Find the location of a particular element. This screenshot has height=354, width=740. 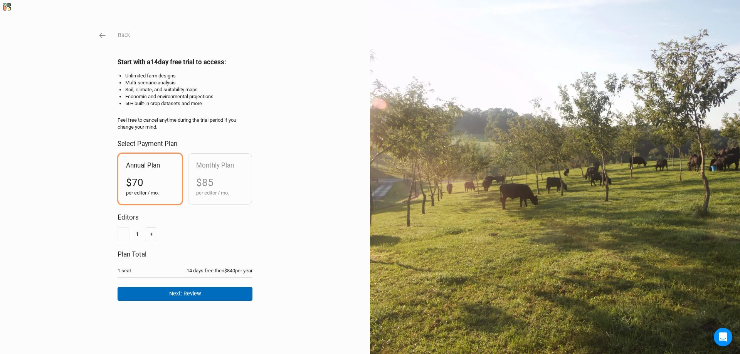

button: Back is located at coordinates (124, 35).